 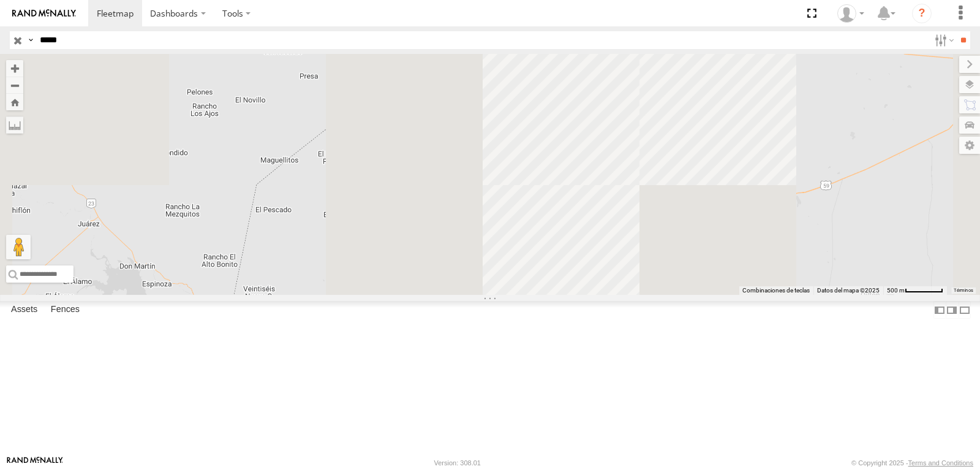 I want to click on label: Dock Summary Table to the Right, so click(x=952, y=310).